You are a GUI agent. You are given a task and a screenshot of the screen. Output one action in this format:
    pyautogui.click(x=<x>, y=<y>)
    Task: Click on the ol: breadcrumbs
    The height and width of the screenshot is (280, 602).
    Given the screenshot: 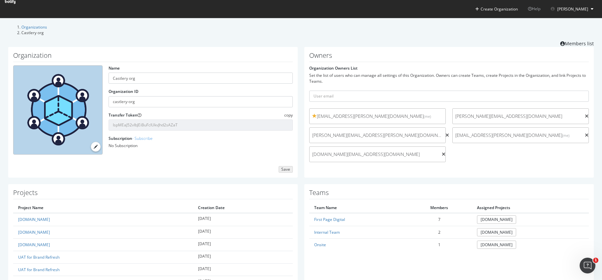 What is the action you would take?
    pyautogui.click(x=301, y=30)
    